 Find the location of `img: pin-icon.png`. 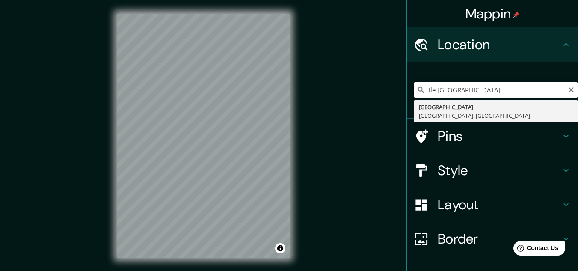

img: pin-icon.png is located at coordinates (516, 15).